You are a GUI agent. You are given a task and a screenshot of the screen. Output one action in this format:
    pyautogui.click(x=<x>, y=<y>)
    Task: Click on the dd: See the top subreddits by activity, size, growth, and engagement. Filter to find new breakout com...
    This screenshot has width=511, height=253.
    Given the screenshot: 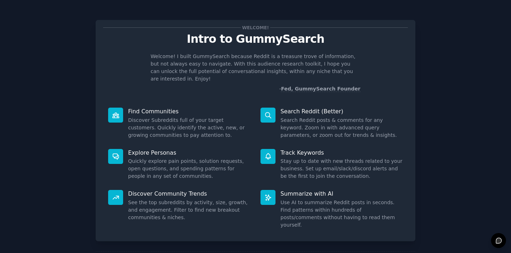 What is the action you would take?
    pyautogui.click(x=189, y=210)
    